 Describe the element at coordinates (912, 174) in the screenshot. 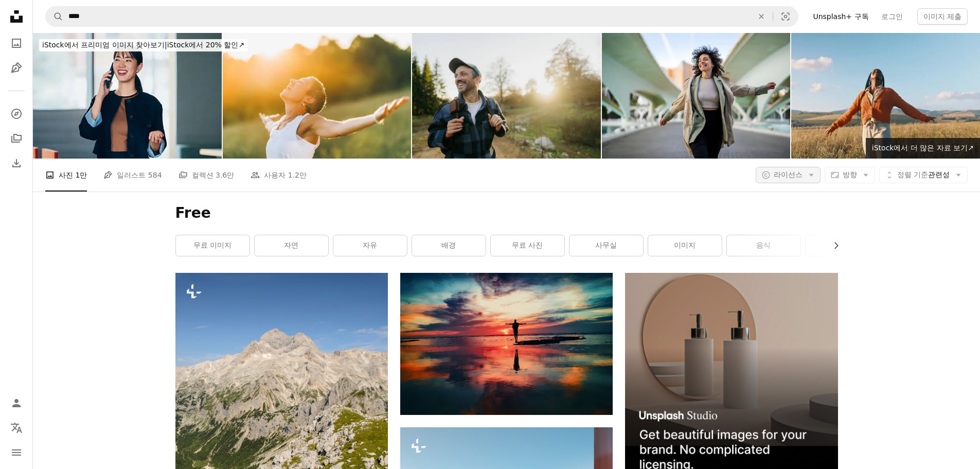

I see `span: 정렬 기준` at that location.